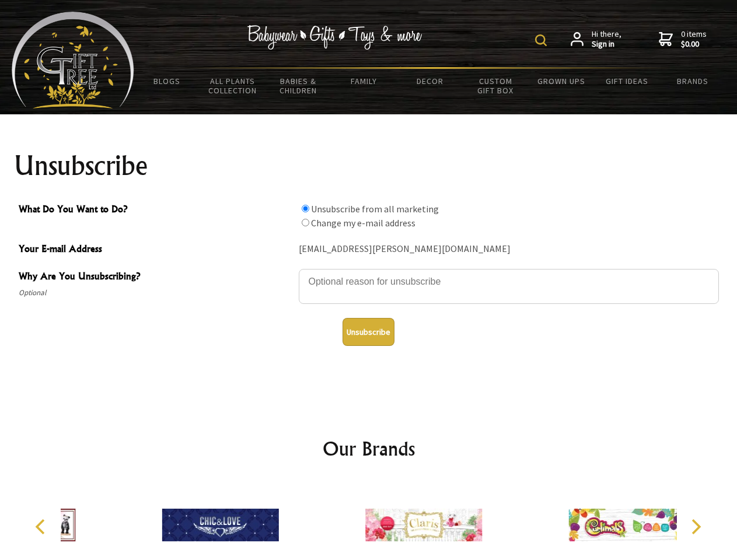 The image size is (737, 560). I want to click on span: Hi there,, so click(606, 39).